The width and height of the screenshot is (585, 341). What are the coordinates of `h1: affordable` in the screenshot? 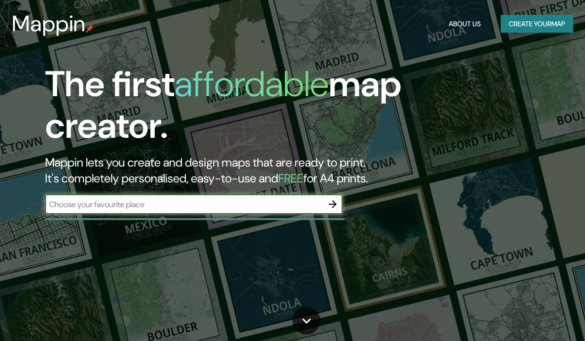 It's located at (251, 84).